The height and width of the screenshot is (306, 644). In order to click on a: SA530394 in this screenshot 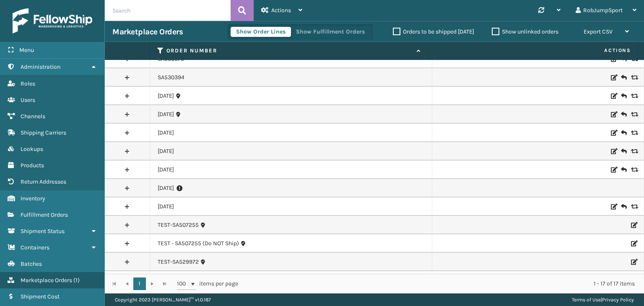, I will do `click(171, 78)`.